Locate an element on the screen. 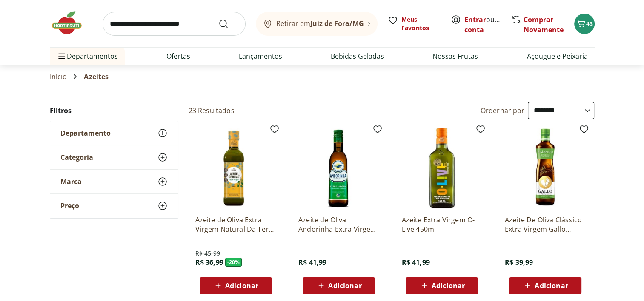 This screenshot has height=301, width=644. img: Azeite De Oliva Clássico Extra Virgem Gallo 500Ml is located at coordinates (545, 168).